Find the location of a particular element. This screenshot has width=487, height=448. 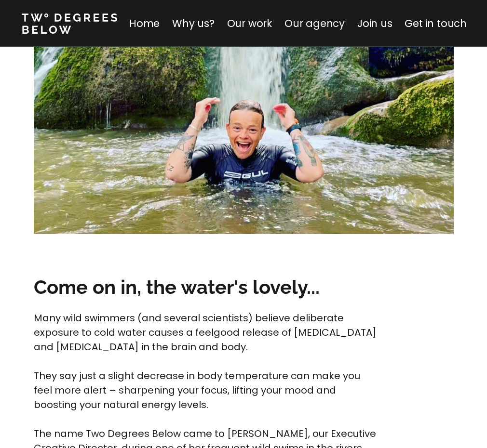

span: They say just a slight decrease in body temperature can make you feel more alert – sharpening you... is located at coordinates (198, 390).